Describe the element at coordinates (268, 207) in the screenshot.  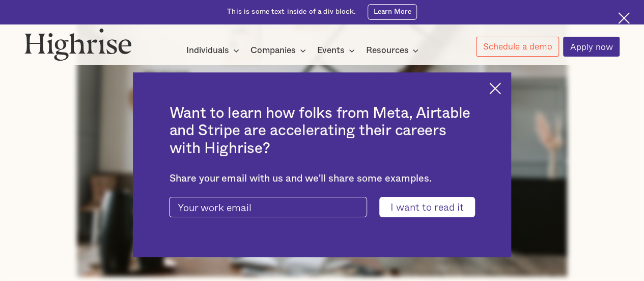
I see `input: Your work email` at that location.